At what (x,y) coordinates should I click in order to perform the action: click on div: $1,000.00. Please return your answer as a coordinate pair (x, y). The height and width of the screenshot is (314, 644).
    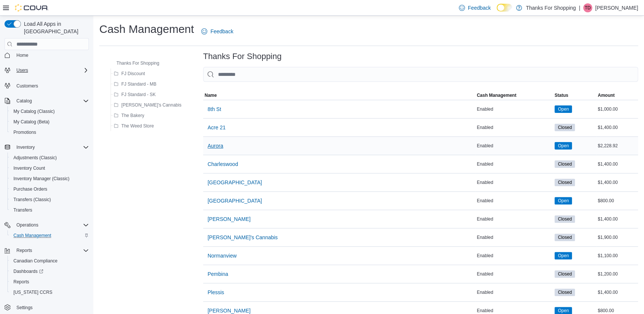
    Looking at the image, I should click on (617, 109).